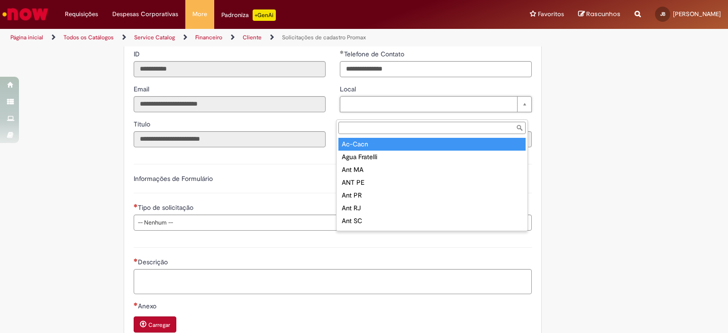 This screenshot has width=728, height=333. I want to click on div: Antigo CDD Mooca, so click(432, 234).